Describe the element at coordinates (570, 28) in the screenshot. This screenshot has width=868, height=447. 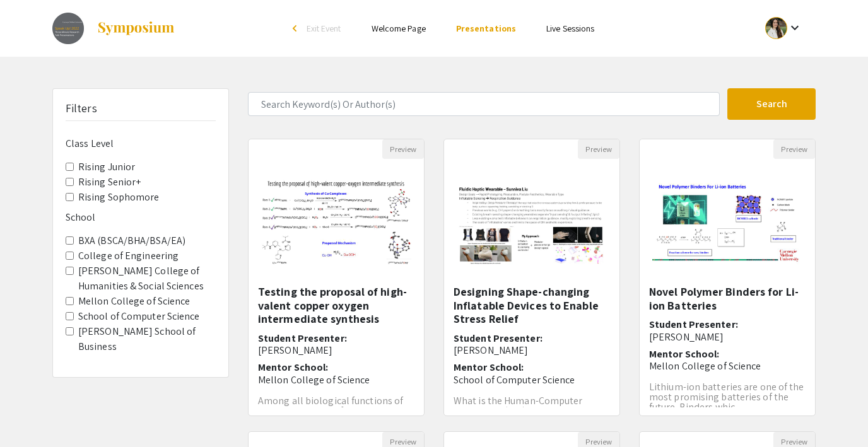
I see `a: Live Sessions` at that location.